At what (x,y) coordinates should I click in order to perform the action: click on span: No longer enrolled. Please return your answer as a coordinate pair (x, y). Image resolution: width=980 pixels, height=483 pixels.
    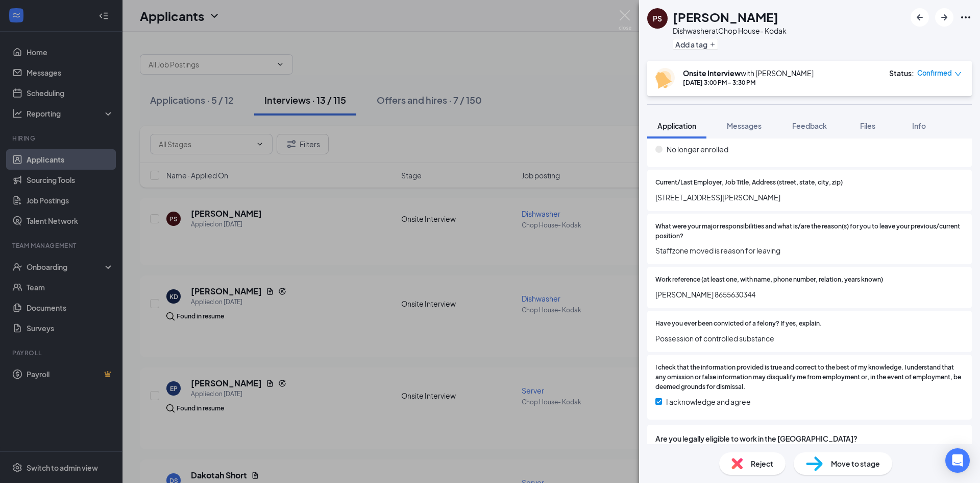
    Looking at the image, I should click on (697, 149).